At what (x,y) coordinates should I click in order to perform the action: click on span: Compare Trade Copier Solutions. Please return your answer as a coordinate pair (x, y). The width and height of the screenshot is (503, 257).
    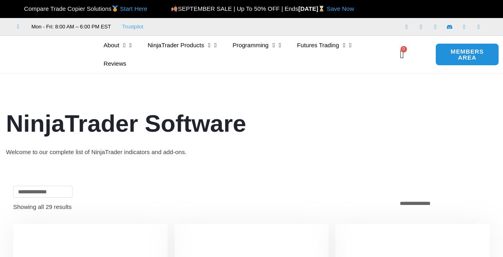
    Looking at the image, I should click on (82, 8).